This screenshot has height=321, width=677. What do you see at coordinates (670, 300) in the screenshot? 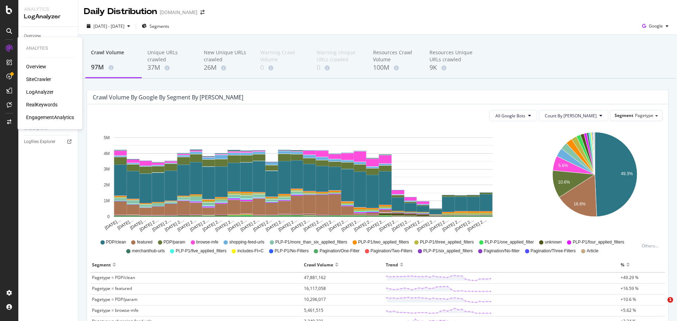
I see `span: 1` at bounding box center [670, 300].